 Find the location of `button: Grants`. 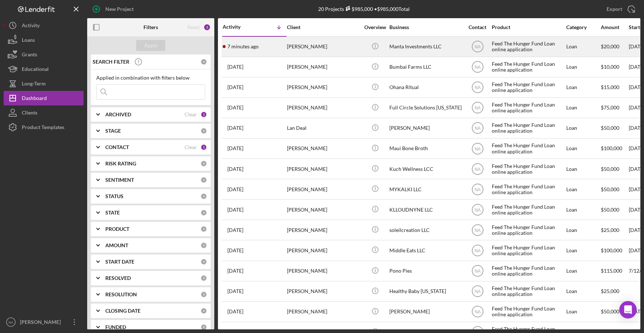

button: Grants is located at coordinates (44, 54).